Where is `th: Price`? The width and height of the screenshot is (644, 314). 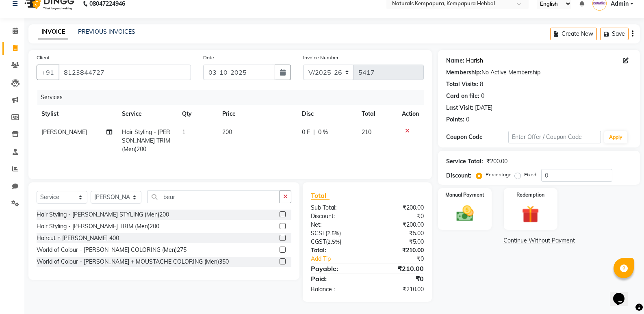
th: Price is located at coordinates (258, 114).